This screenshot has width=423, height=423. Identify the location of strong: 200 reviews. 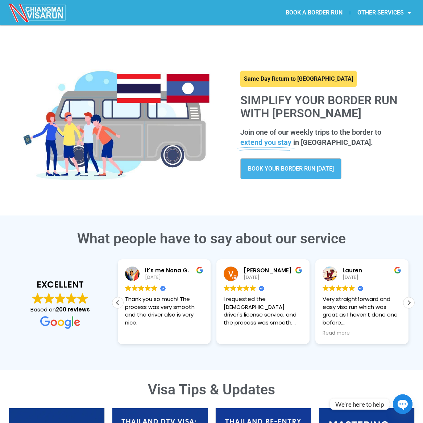
(73, 309).